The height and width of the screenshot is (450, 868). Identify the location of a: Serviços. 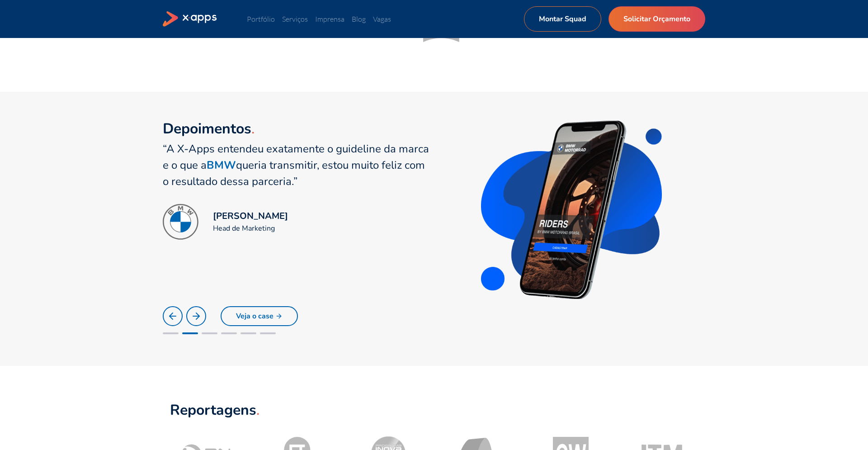
(295, 19).